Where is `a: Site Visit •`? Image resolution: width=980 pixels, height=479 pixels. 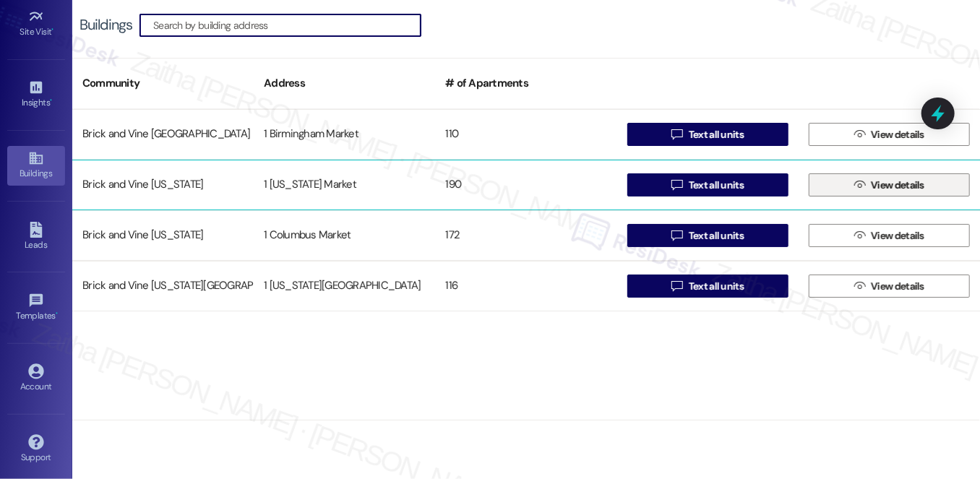 a: Site Visit • is located at coordinates (36, 24).